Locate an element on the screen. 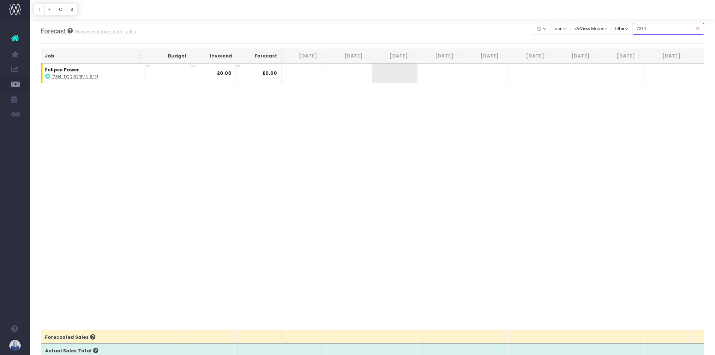 The image size is (715, 355). input: Search... is located at coordinates (669, 29).